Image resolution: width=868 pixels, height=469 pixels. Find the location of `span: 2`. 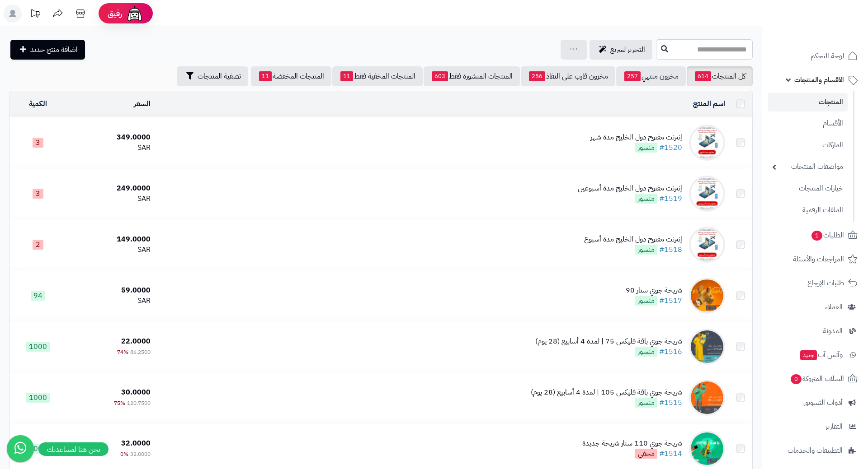

span: 2 is located at coordinates (38, 244).